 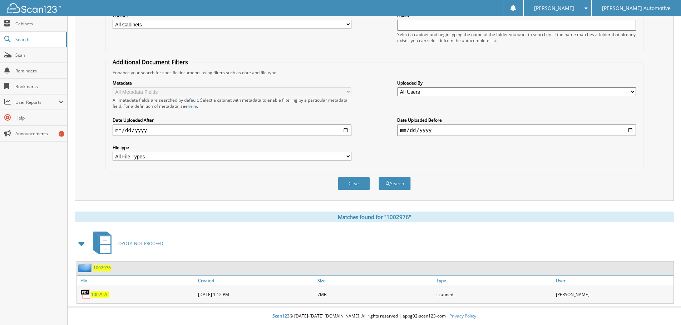 I want to click on a: Type, so click(x=494, y=281).